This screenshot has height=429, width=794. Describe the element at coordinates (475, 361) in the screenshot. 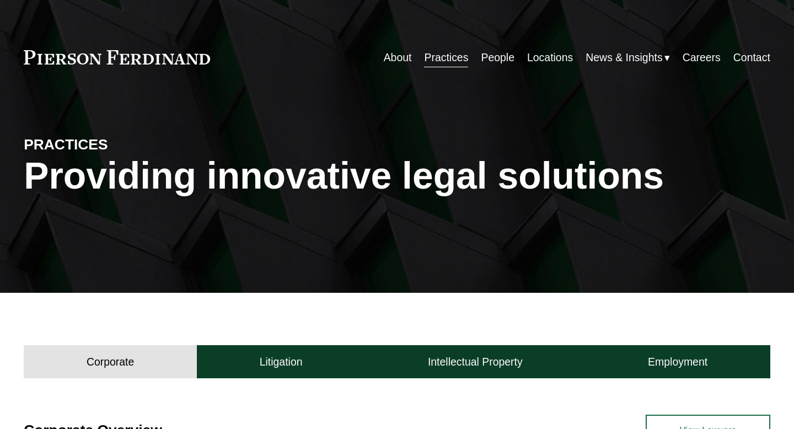

I see `h4: Intellectual Property` at that location.